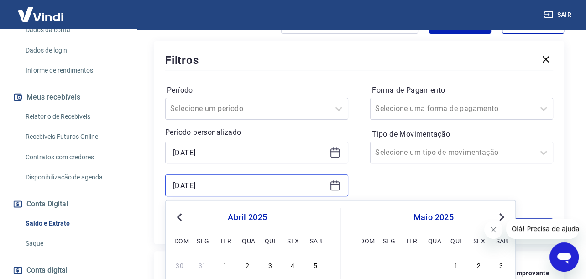 The height and width of the screenshot is (279, 586). Describe the element at coordinates (73, 116) in the screenshot. I see `a: Relatório de Recebíveis` at that location.